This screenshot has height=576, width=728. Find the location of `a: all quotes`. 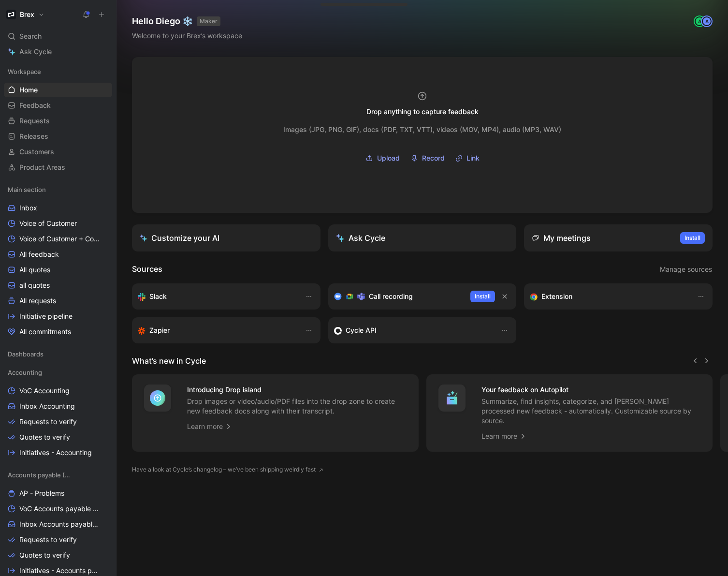

a: all quotes is located at coordinates (58, 286).